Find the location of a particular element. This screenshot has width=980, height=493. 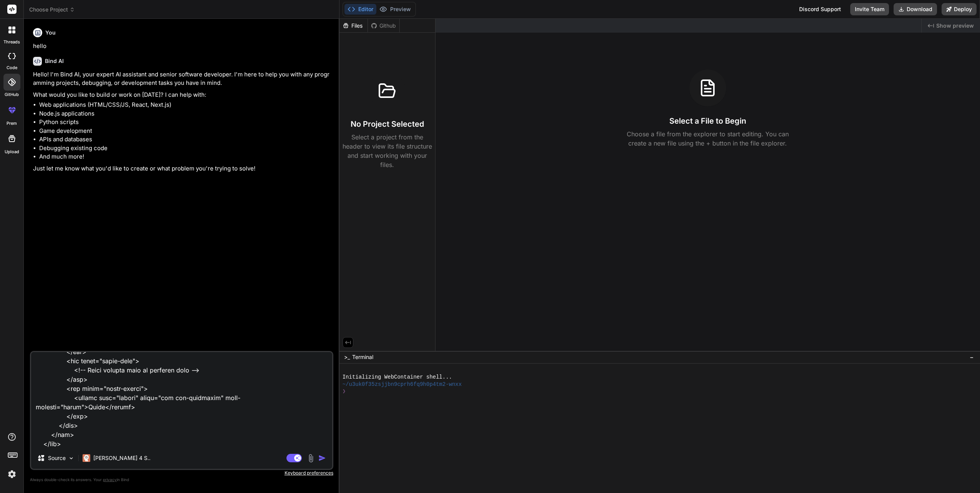

button: Invite Team is located at coordinates (869, 9).